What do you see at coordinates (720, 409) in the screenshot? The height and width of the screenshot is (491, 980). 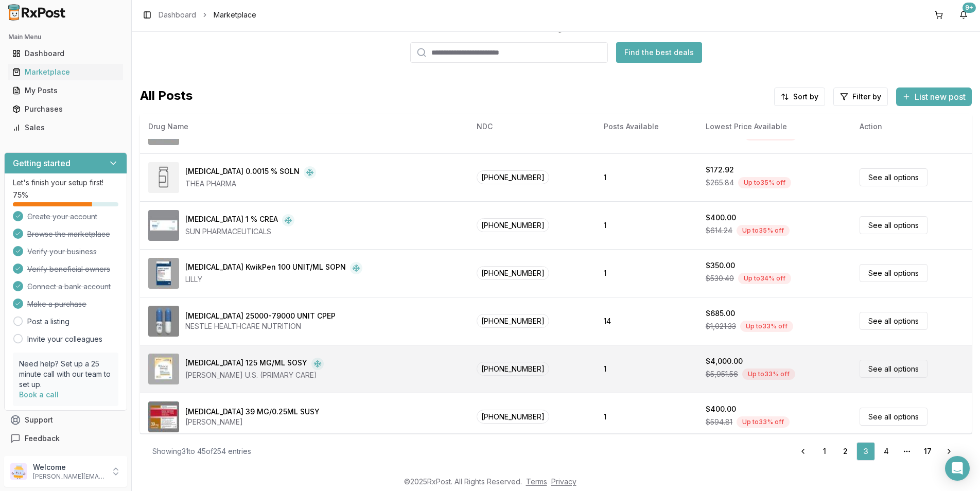 I see `div: $400.00` at bounding box center [720, 409].